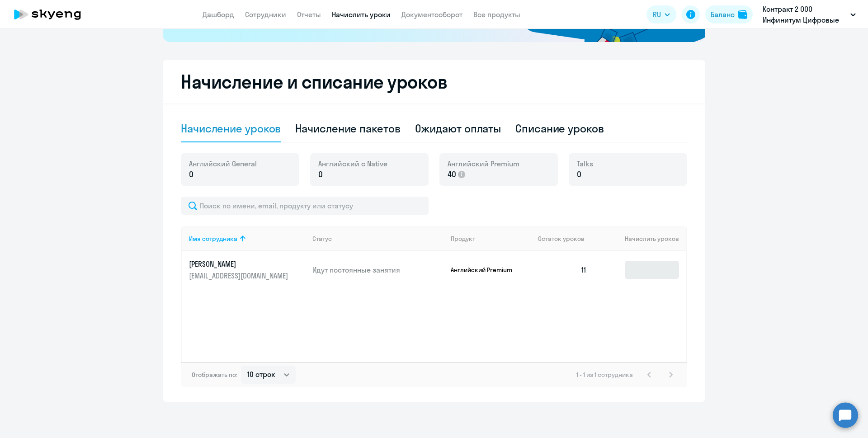  What do you see at coordinates (729, 15) in the screenshot?
I see `button: Балансbalance` at bounding box center [729, 15].